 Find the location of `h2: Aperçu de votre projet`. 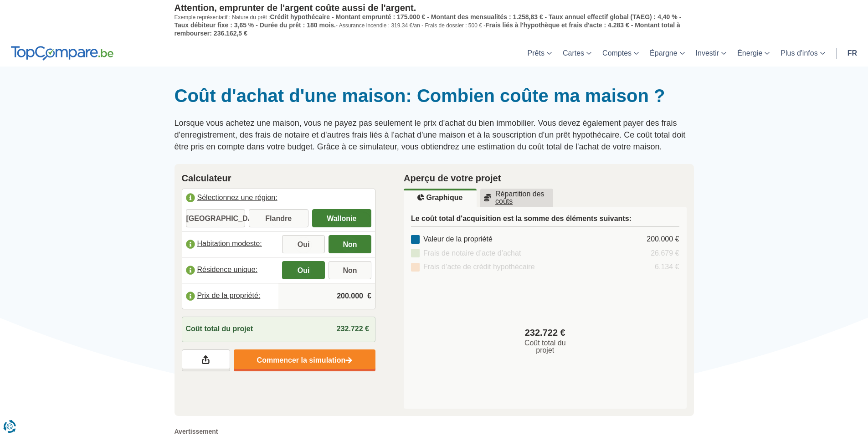

h2: Aperçu de votre projet is located at coordinates (545, 178).